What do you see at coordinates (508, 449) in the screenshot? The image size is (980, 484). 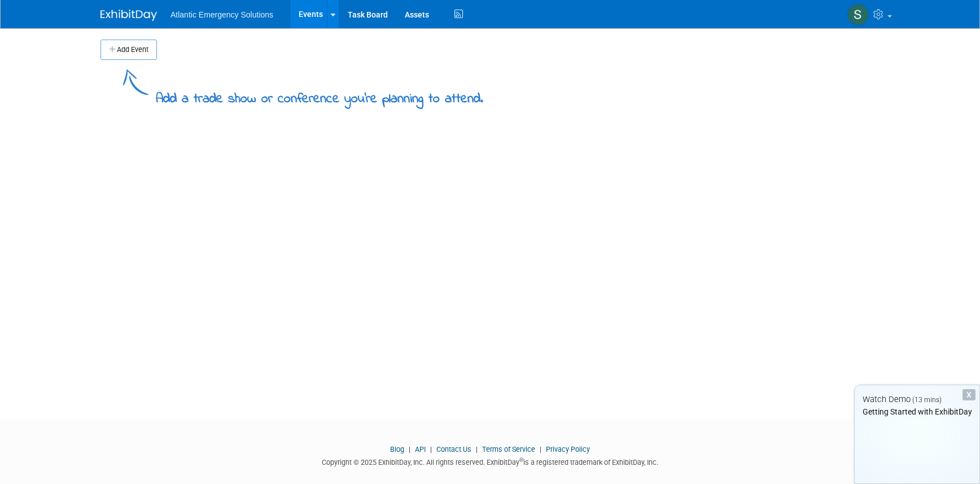 I see `a: Terms of Service` at bounding box center [508, 449].